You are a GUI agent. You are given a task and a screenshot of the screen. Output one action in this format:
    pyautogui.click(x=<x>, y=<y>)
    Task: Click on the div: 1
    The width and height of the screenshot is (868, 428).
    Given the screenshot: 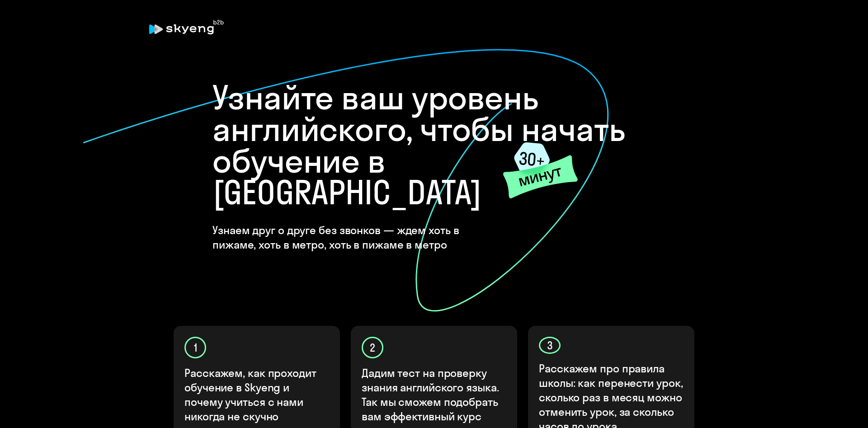 What is the action you would take?
    pyautogui.click(x=195, y=348)
    